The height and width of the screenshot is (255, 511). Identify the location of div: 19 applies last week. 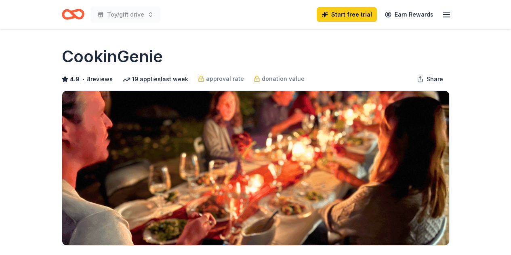
(155, 79).